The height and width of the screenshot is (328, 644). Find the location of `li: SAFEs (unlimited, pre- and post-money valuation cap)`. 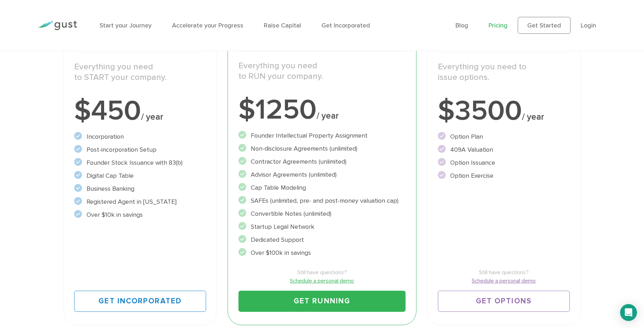

li: SAFEs (unlimited, pre- and post-money valuation cap) is located at coordinates (322, 200).